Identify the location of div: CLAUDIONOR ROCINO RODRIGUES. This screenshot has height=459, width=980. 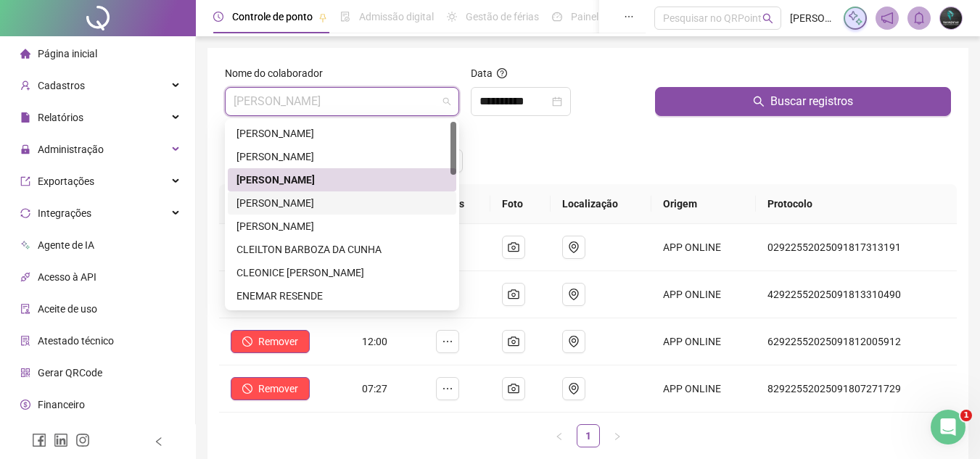
(341, 226).